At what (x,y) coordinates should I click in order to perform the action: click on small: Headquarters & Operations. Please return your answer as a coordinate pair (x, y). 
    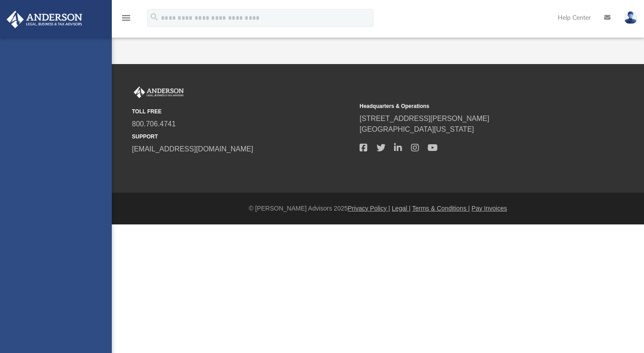
    Looking at the image, I should click on (470, 106).